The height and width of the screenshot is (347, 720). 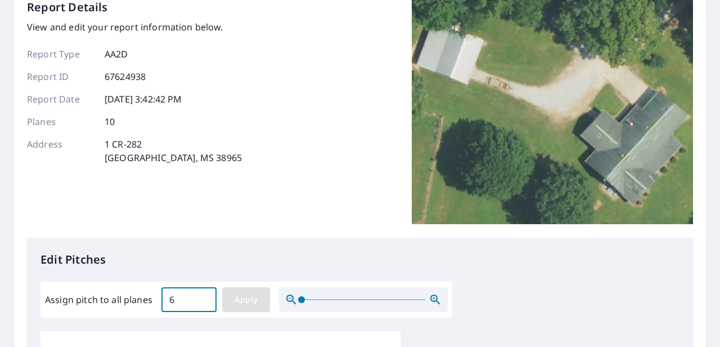 What do you see at coordinates (189, 299) in the screenshot?
I see `input: 00.0` at bounding box center [189, 299].